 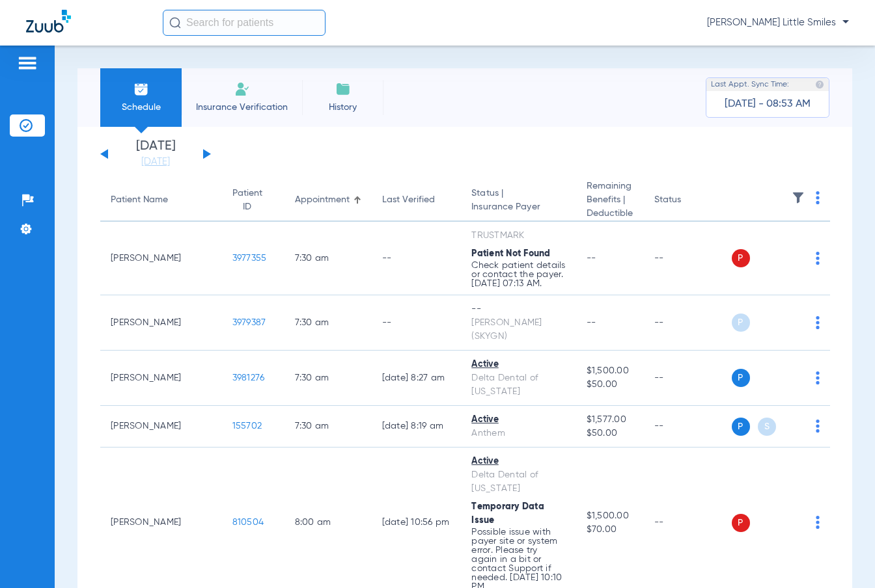 I want to click on span: Insurance Payer, so click(x=518, y=207).